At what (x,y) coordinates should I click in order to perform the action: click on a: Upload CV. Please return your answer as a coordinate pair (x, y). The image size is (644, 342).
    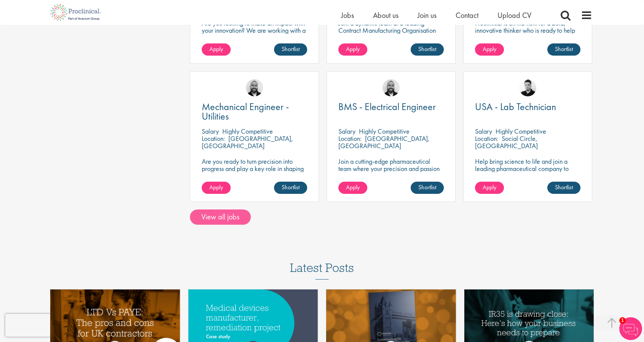
    Looking at the image, I should click on (514, 15).